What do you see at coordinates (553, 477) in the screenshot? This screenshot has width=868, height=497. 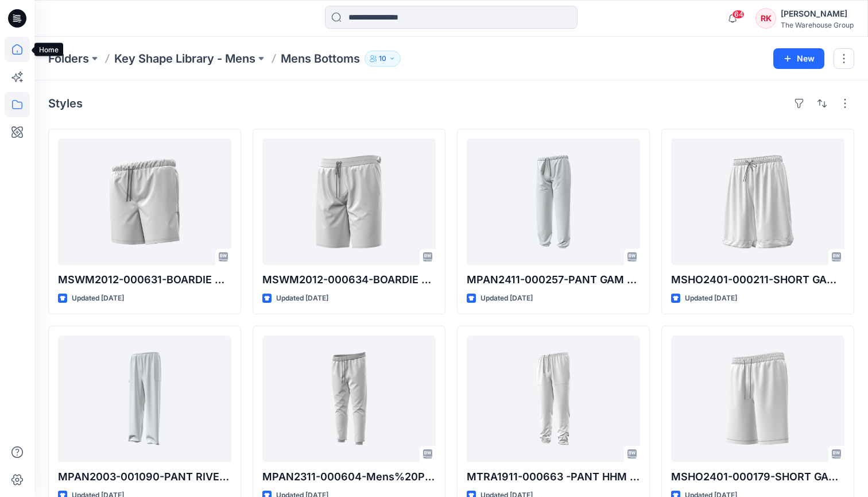 I see `p: MTRA1911-000663 -PANT HHM TRACKPANT Correction` at bounding box center [553, 477].